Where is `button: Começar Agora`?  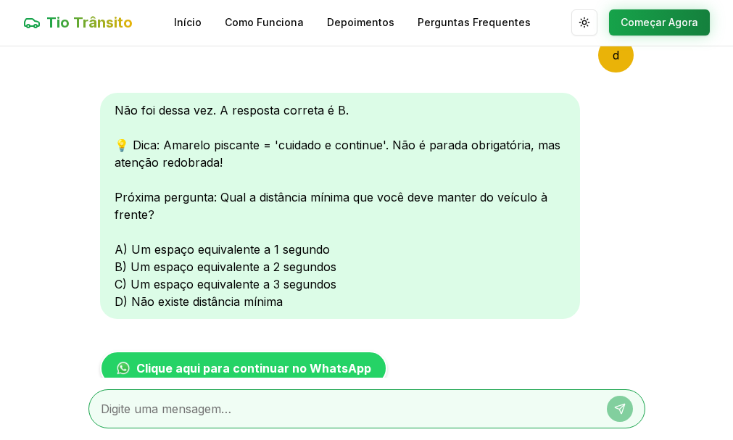
button: Começar Agora is located at coordinates (659, 22).